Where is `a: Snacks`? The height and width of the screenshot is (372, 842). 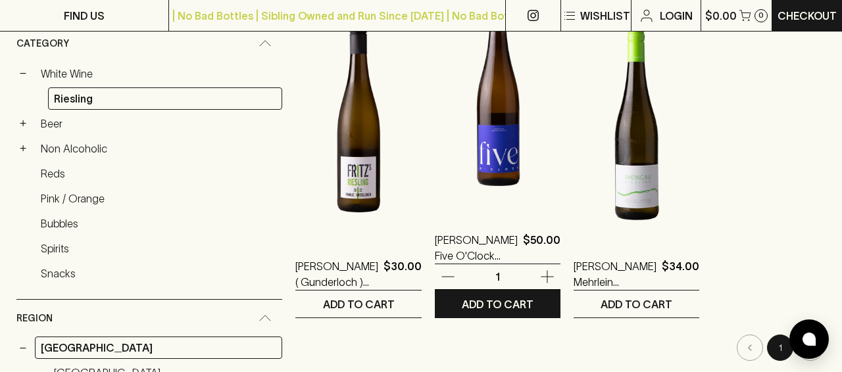 a: Snacks is located at coordinates (159, 274).